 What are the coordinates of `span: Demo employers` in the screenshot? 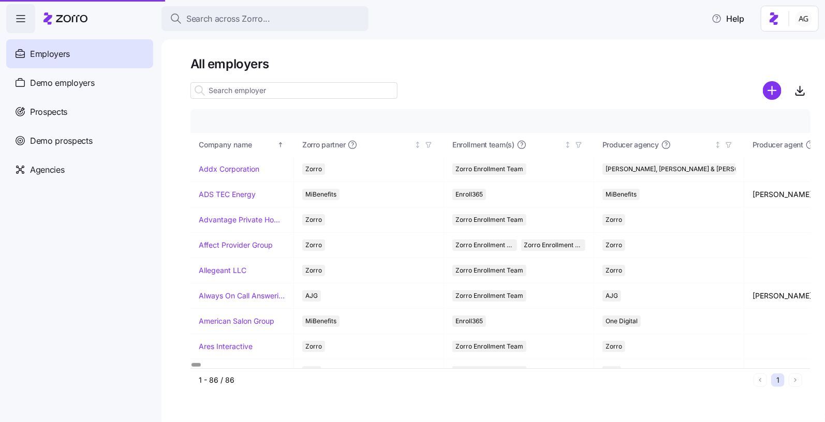 It's located at (62, 83).